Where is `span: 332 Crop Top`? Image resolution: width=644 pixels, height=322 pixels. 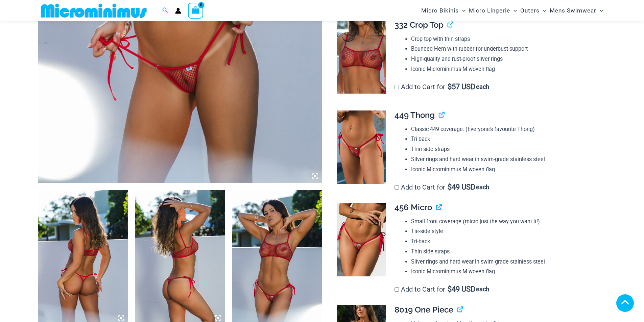
span: 332 Crop Top is located at coordinates (419, 24).